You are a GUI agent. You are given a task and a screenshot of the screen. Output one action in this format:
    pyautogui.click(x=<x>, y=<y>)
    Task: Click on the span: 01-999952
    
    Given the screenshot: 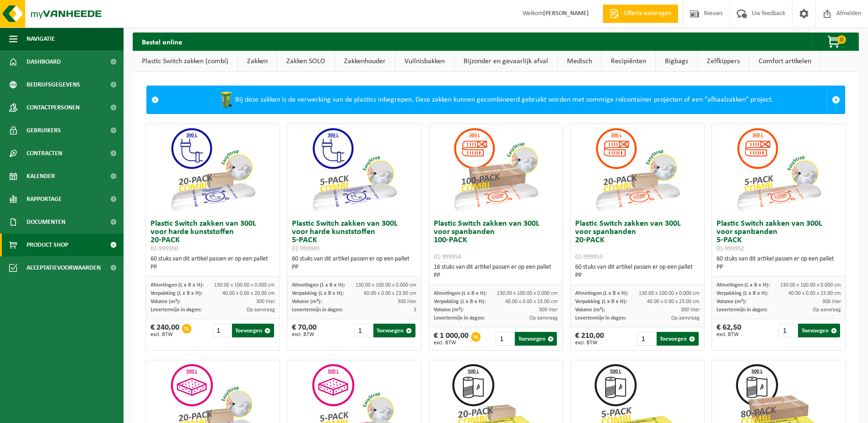 What is the action you would take?
    pyautogui.click(x=730, y=248)
    